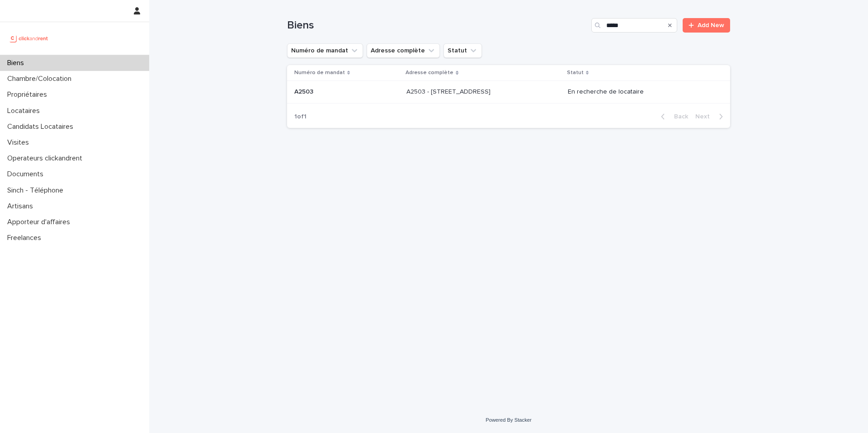 The image size is (868, 433). What do you see at coordinates (320, 73) in the screenshot?
I see `p: Numéro de mandat` at bounding box center [320, 73].